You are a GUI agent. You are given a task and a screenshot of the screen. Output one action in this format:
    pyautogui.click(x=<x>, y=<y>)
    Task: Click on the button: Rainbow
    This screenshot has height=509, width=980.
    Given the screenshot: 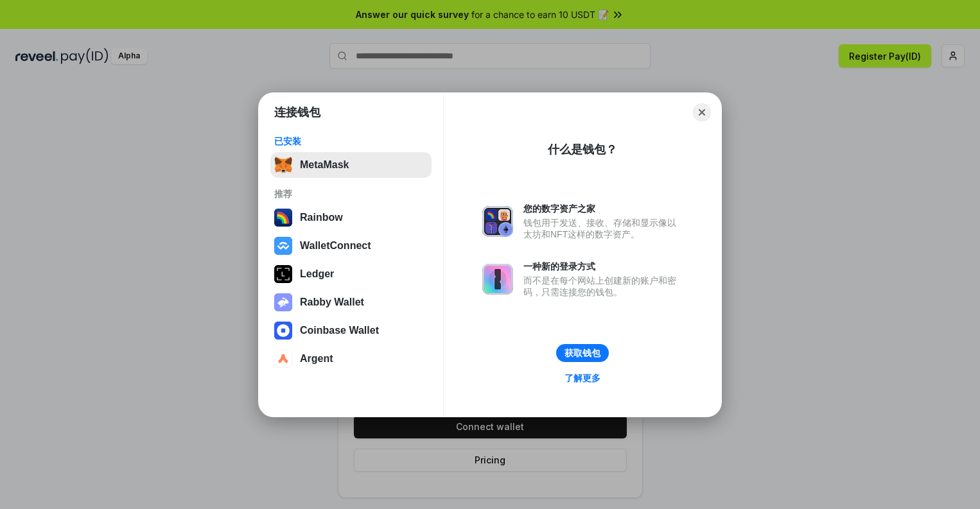 What is the action you would take?
    pyautogui.click(x=350, y=217)
    